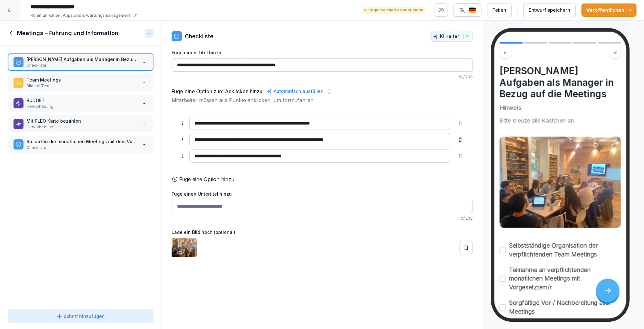 This screenshot has height=329, width=644. Describe the element at coordinates (322, 52) in the screenshot. I see `label: Füge einen Titel hinzu` at that location.